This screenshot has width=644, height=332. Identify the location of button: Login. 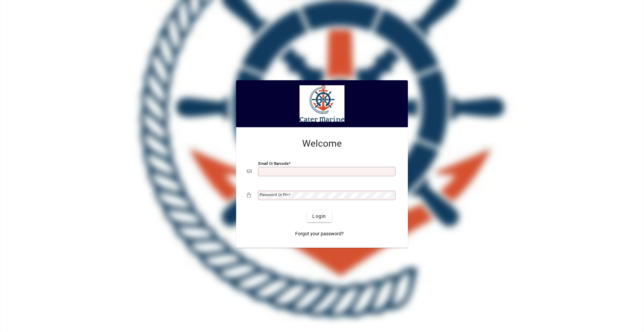
(319, 216).